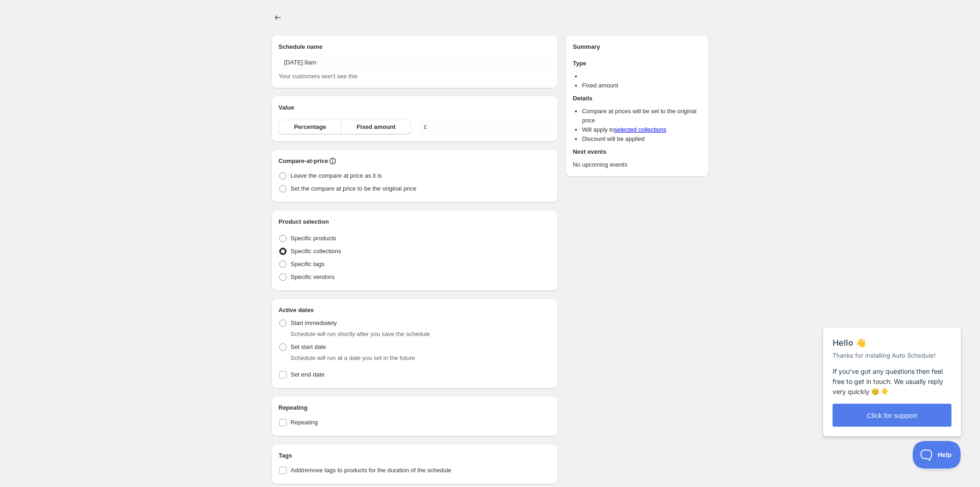  What do you see at coordinates (312, 277) in the screenshot?
I see `span: Specific vendors` at bounding box center [312, 277].